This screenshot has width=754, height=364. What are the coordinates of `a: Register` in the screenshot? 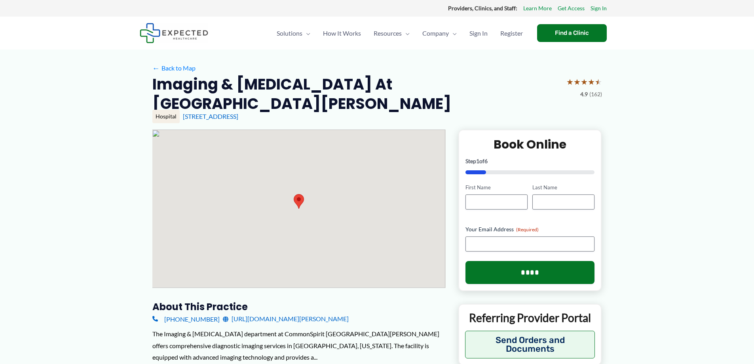 It's located at (511, 33).